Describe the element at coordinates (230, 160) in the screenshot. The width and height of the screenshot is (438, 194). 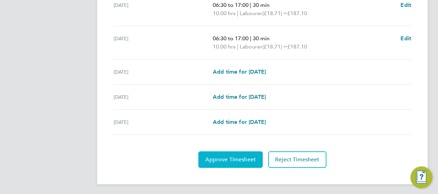
I see `span: Approve Timesheet` at that location.